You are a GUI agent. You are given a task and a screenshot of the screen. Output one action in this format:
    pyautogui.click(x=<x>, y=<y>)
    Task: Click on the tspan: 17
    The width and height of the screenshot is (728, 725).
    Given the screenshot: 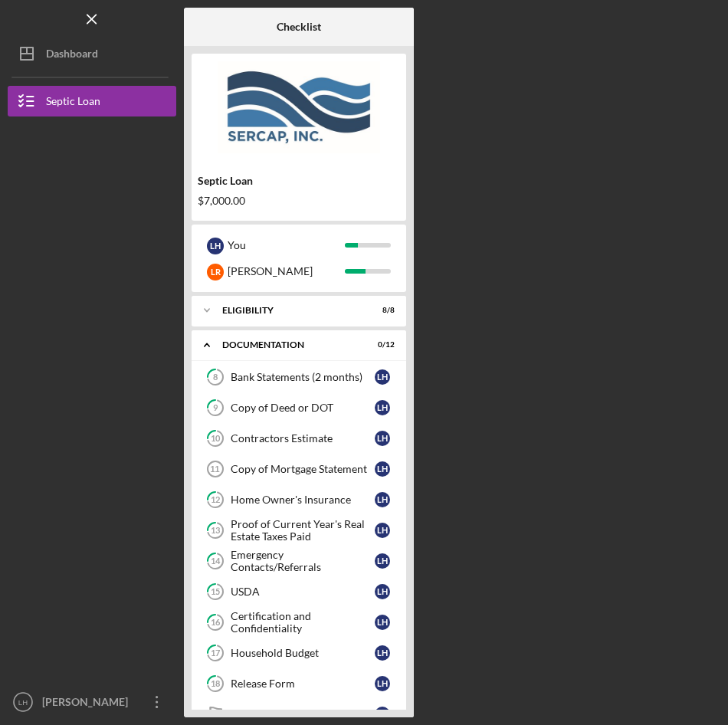 What is the action you would take?
    pyautogui.click(x=216, y=653)
    